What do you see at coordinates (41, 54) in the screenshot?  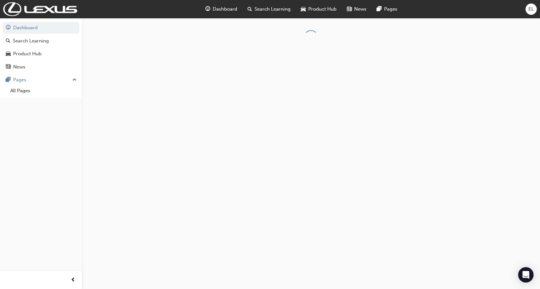 I see `a: Product Hub` at bounding box center [41, 54].